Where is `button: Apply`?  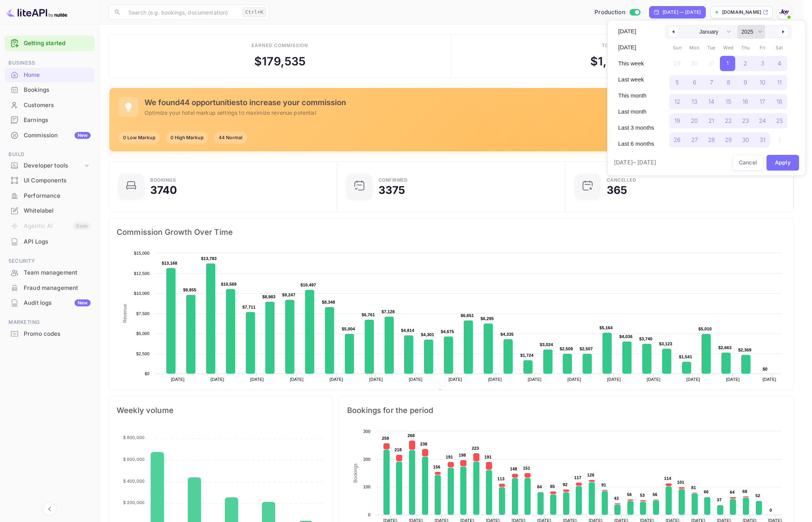 button: Apply is located at coordinates (782, 162).